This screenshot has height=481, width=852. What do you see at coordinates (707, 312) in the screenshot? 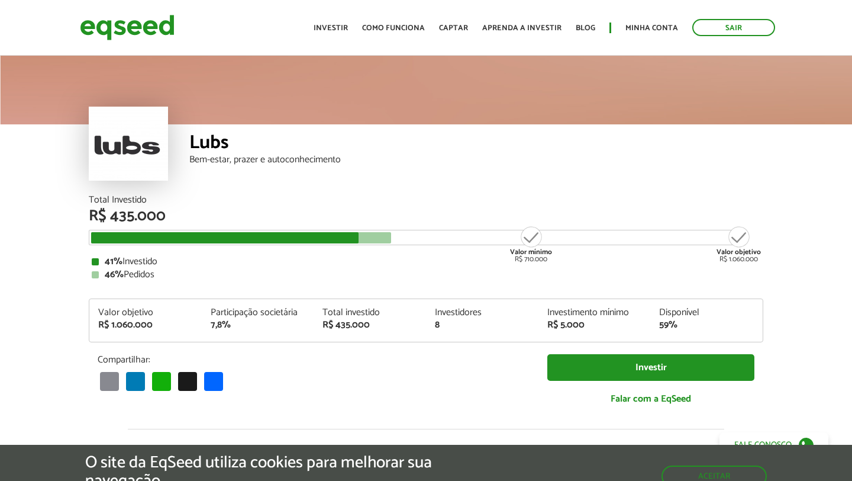
I see `div: Disponível` at bounding box center [707, 312].